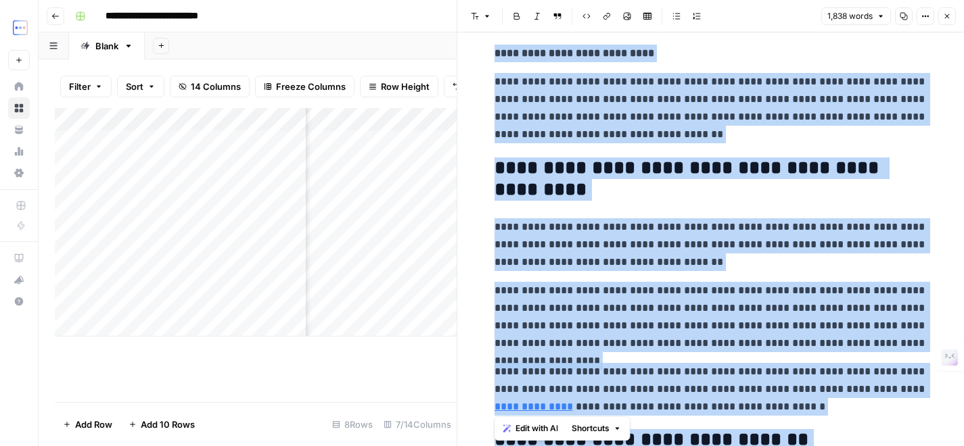  I want to click on button: Edit with AI, so click(530, 429).